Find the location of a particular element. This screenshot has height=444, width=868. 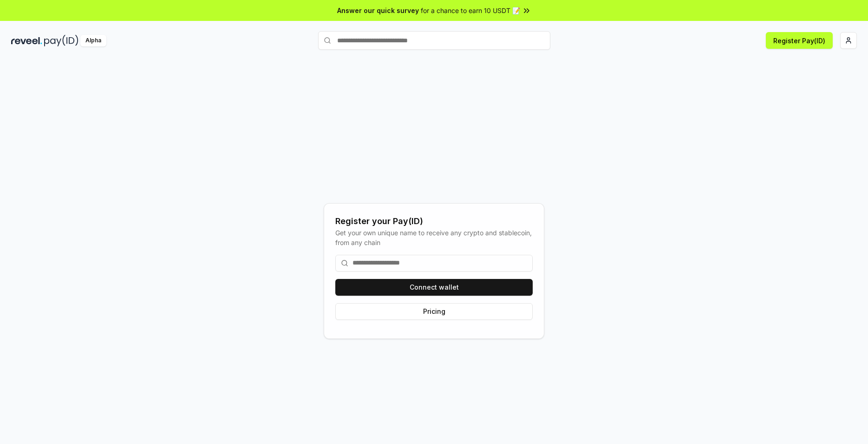

span: Answer our quick survey is located at coordinates (378, 10).